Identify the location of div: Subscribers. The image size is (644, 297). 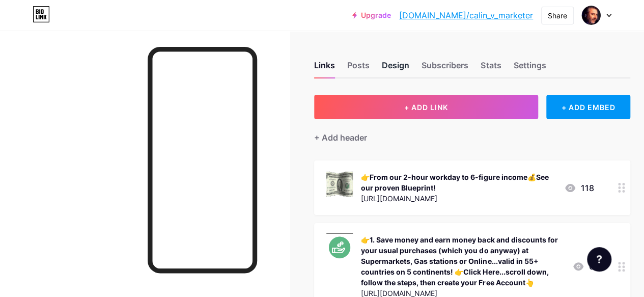
(446, 68).